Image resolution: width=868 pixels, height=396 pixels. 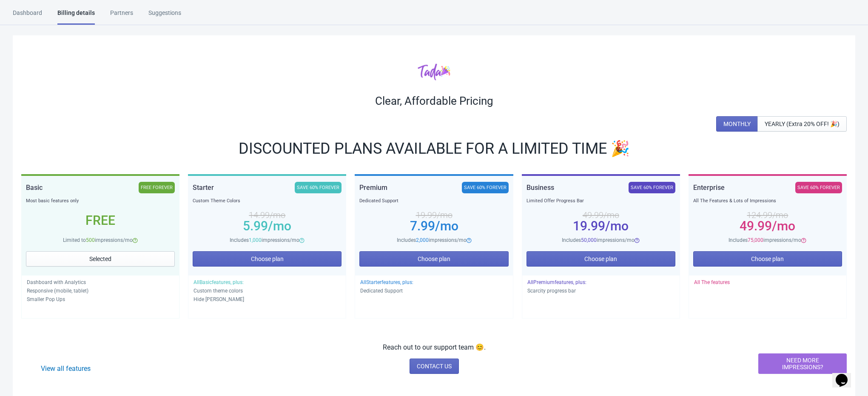 I want to click on p: Reach out to our support team 😊., so click(x=434, y=347).